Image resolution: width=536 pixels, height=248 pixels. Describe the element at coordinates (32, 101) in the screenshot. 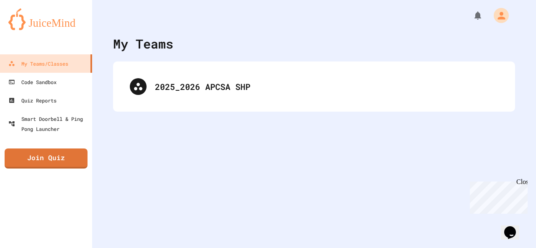

I see `div: Quiz Reports` at that location.